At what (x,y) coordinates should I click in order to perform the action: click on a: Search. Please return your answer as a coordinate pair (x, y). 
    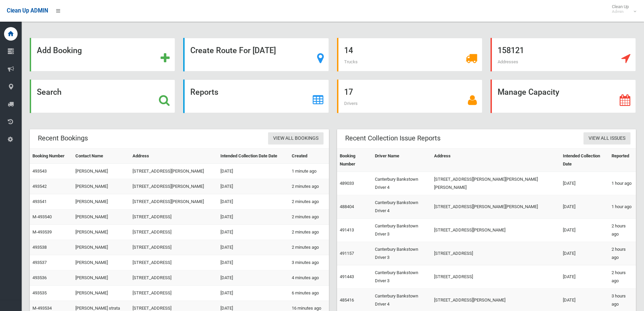
    Looking at the image, I should click on (103, 96).